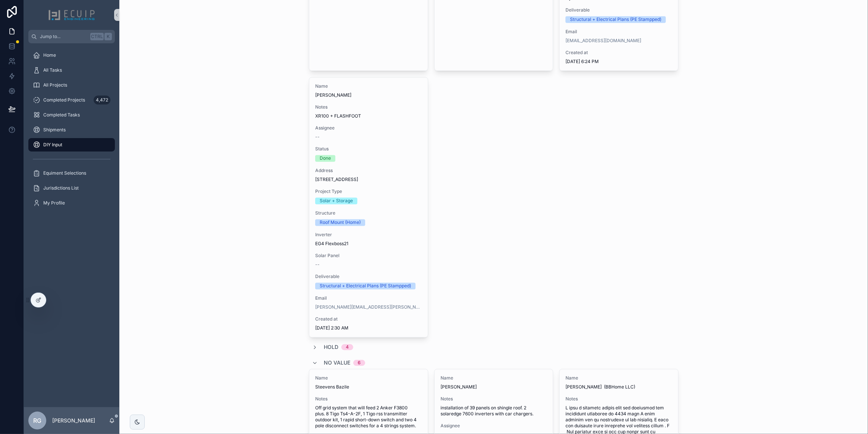  What do you see at coordinates (369, 244) in the screenshot?
I see `span: EG4 Flexboss21` at bounding box center [369, 244].